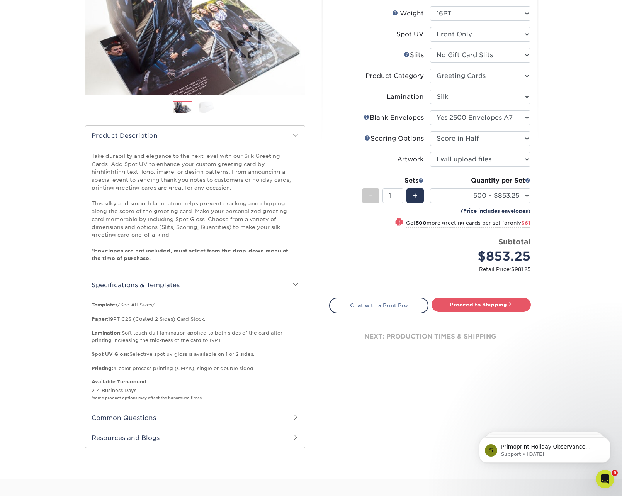 The width and height of the screenshot is (622, 496). What do you see at coordinates (24, 29) in the screenshot?
I see `div: Profile image for Support` at bounding box center [24, 29].